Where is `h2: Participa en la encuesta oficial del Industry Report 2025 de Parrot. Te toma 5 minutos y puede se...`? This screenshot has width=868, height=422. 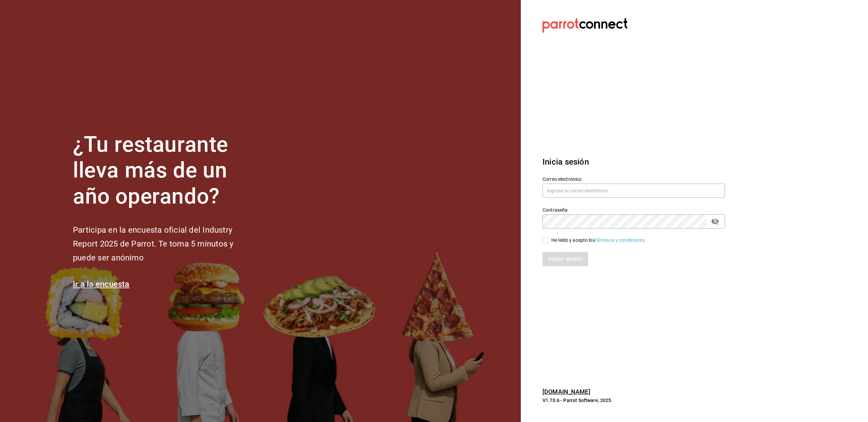 h2: Participa en la encuesta oficial del Industry Report 2025 de Parrot. Te toma 5 minutos y puede se... is located at coordinates (164, 244).